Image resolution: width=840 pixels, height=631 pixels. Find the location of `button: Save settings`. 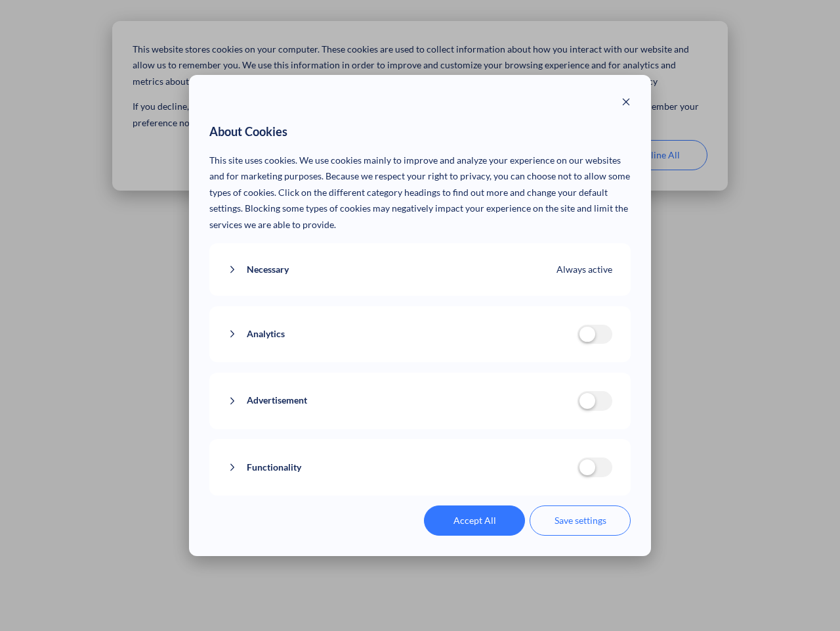

button: Save settings is located at coordinates (580, 520).